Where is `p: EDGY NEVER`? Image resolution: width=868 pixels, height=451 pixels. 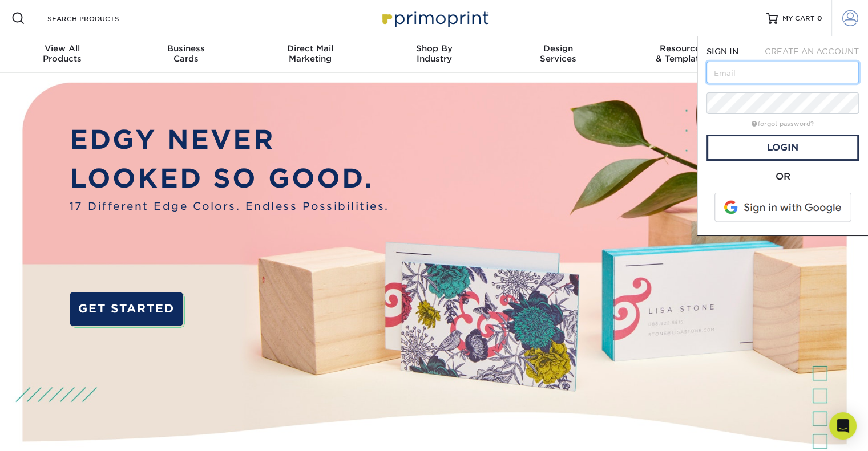
p: EDGY NEVER is located at coordinates (230, 140).